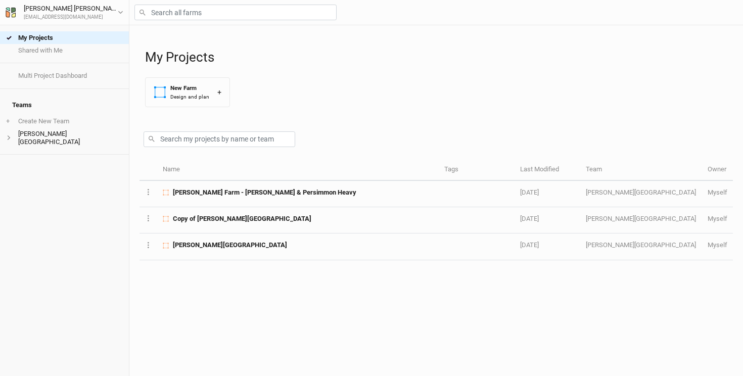 This screenshot has width=743, height=376. What do you see at coordinates (439, 57) in the screenshot?
I see `h1: My Projects` at bounding box center [439, 57].